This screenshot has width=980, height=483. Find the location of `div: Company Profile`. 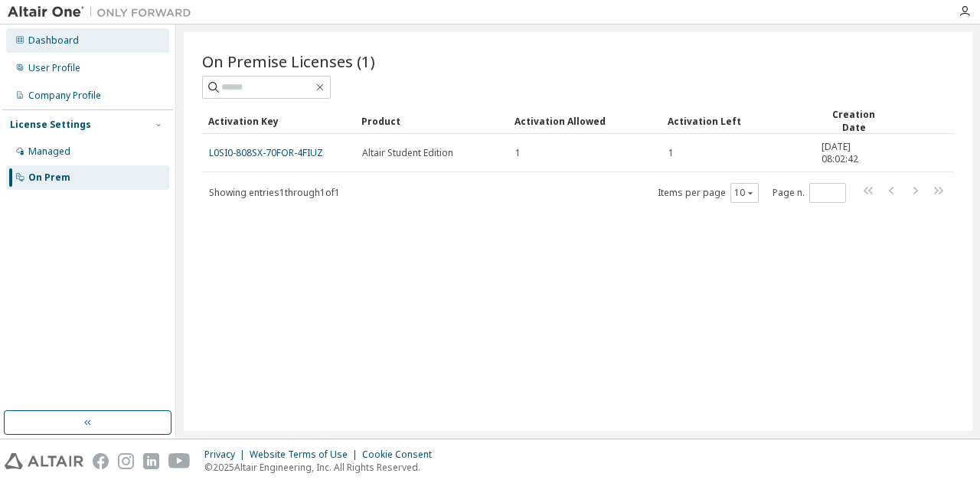

div: Company Profile is located at coordinates (64, 96).